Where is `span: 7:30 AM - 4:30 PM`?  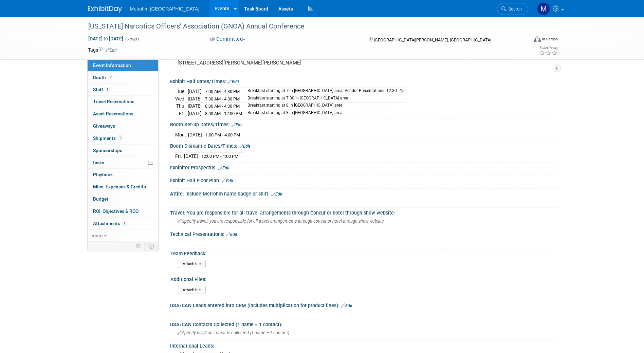
span: 7:30 AM - 4:30 PM is located at coordinates (222, 99).